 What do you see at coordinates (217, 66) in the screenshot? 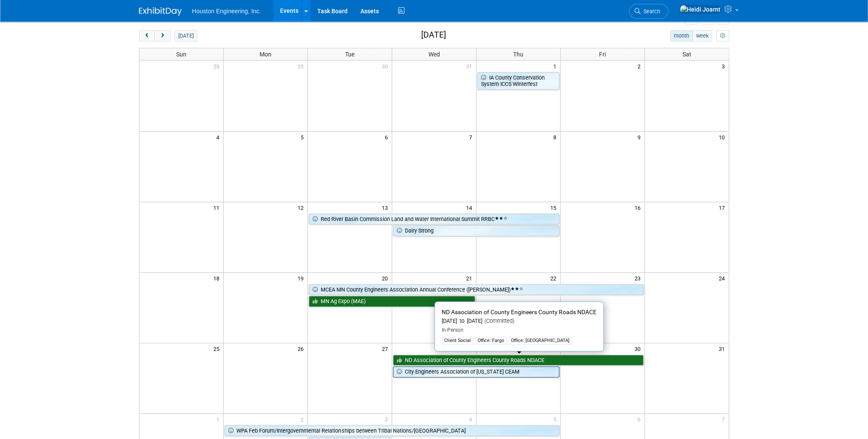
I see `span: 28` at bounding box center [217, 66].